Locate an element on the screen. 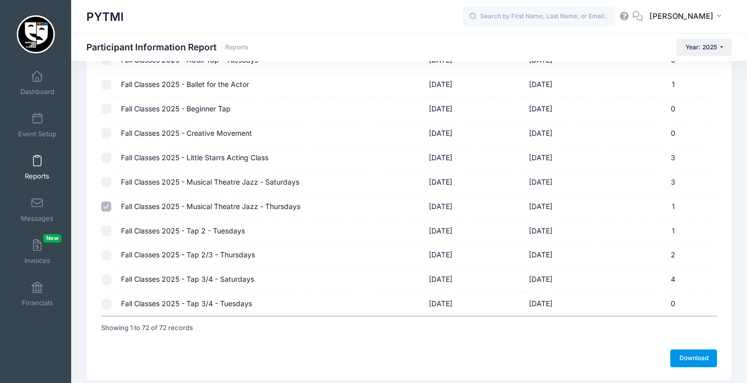  a: Event Setup is located at coordinates (37, 125).